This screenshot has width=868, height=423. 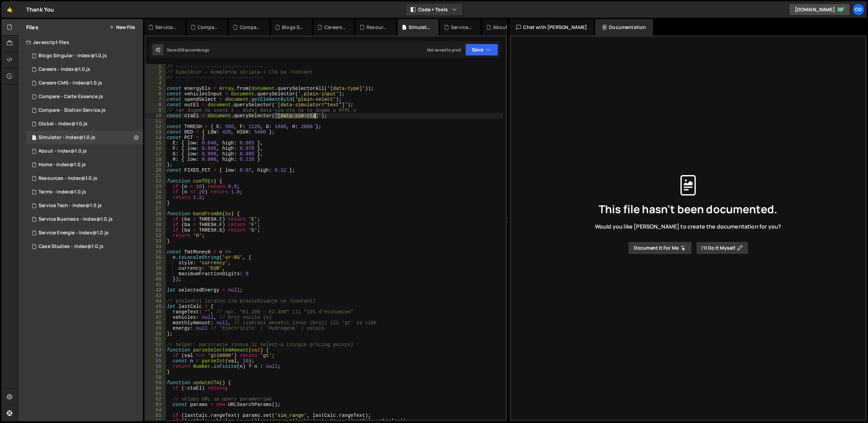 I want to click on div: Saved, so click(x=188, y=50).